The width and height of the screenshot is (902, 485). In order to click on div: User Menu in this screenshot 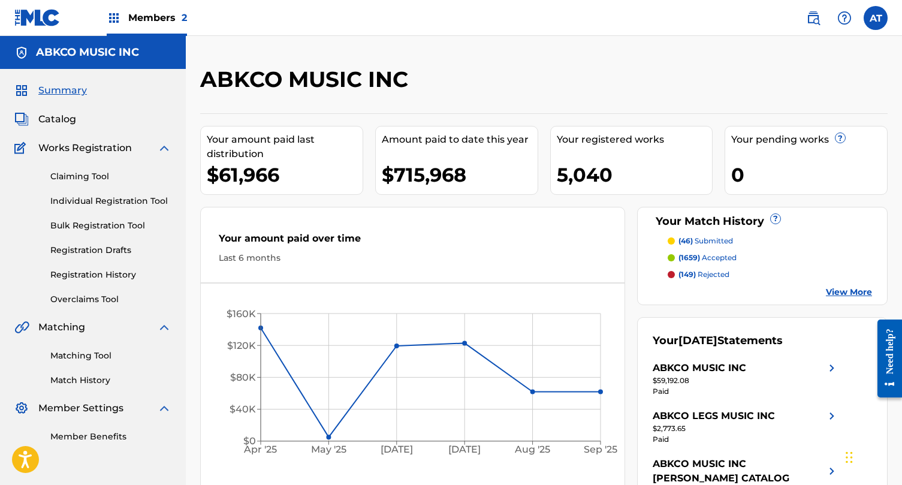, I will do `click(876, 18)`.